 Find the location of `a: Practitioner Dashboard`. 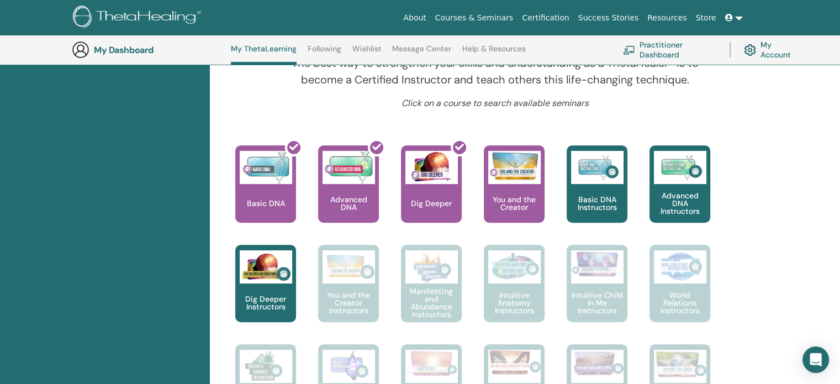

a: Practitioner Dashboard is located at coordinates (669, 50).